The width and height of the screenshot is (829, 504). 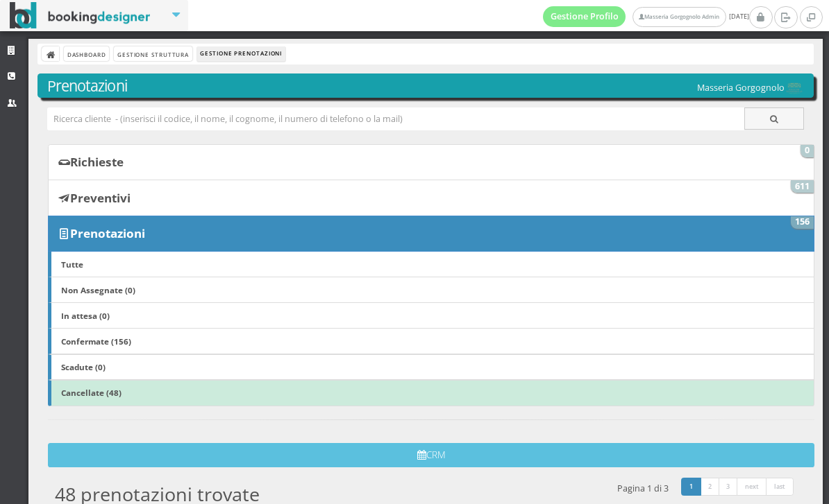 I want to click on a: In attesa (0), so click(x=431, y=316).